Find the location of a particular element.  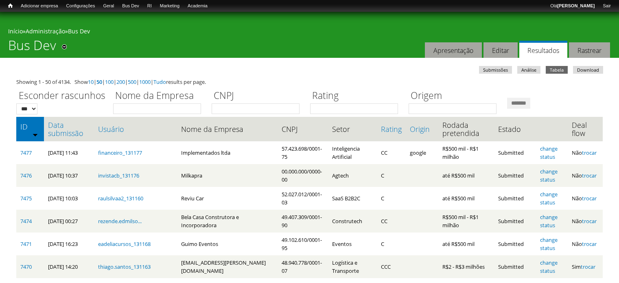

td: Reviu Car is located at coordinates (227, 198).